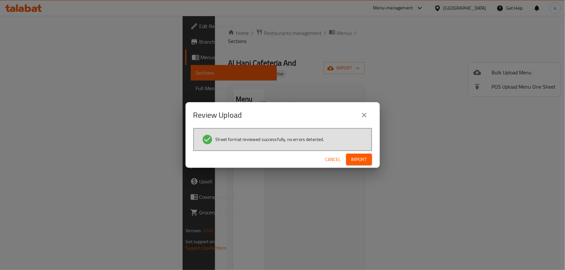 The height and width of the screenshot is (270, 565). Describe the element at coordinates (364, 115) in the screenshot. I see `button: close` at that location.